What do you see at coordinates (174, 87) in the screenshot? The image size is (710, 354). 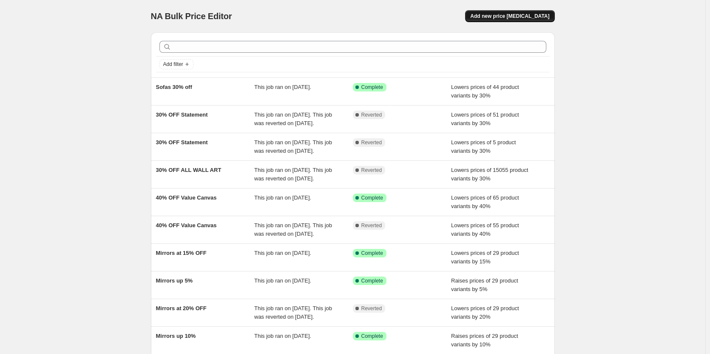 I see `span: Sofas 30% off` at bounding box center [174, 87].